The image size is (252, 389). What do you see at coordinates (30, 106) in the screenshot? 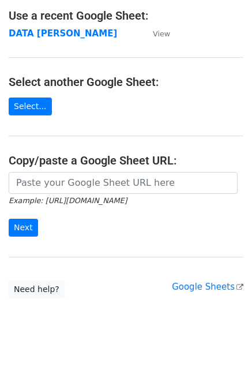
I see `a: Select...` at bounding box center [30, 106].